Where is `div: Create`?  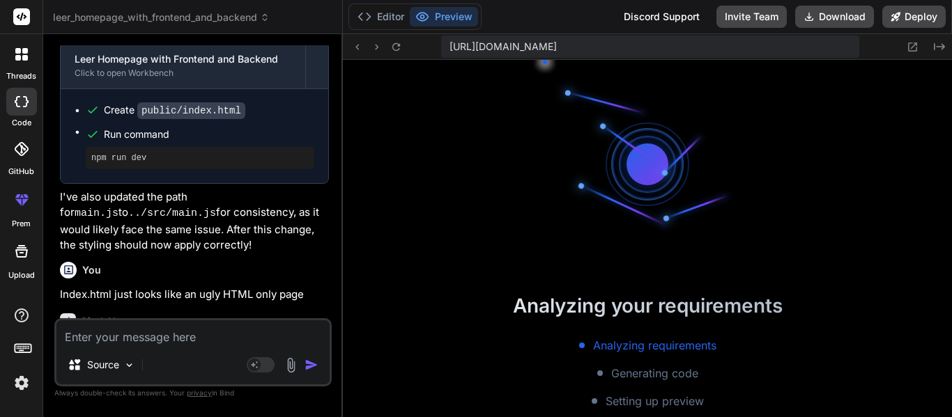
div: Create is located at coordinates (174, 110).